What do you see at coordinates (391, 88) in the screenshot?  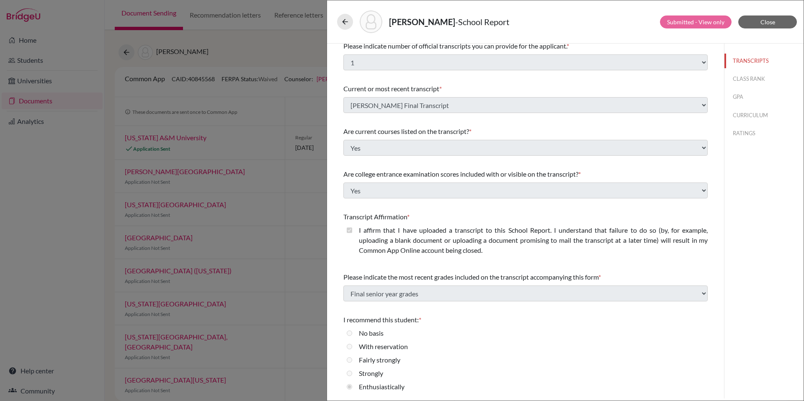 I see `span: Current or most recent transcript` at bounding box center [391, 88].